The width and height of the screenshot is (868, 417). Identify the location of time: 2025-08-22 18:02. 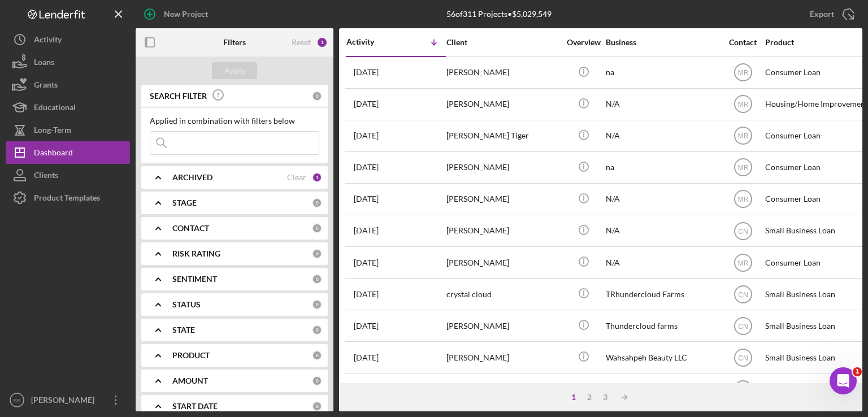
(366, 104).